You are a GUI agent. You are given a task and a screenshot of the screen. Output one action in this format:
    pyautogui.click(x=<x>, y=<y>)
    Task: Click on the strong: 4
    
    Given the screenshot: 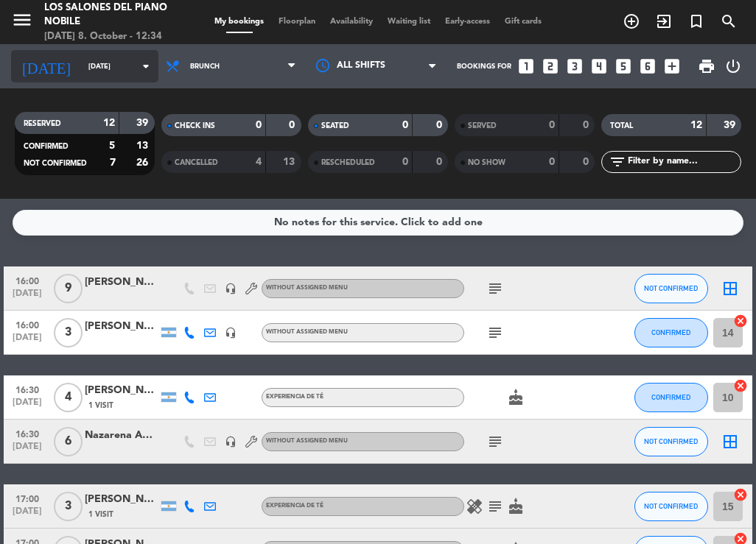 What is the action you would take?
    pyautogui.click(x=259, y=162)
    